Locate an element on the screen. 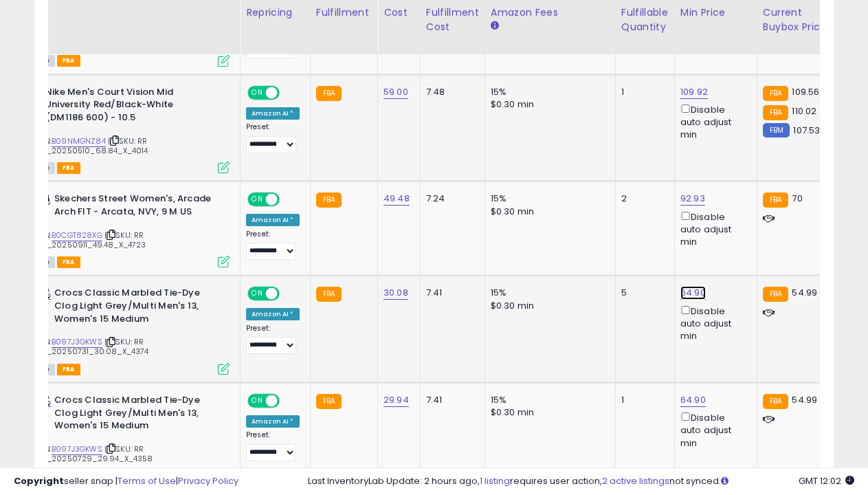 The height and width of the screenshot is (495, 868). a: 30.08 is located at coordinates (395, 293).